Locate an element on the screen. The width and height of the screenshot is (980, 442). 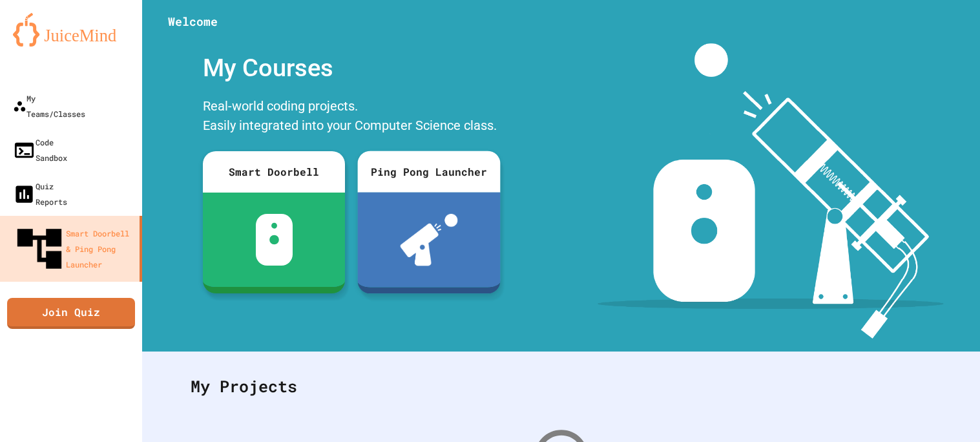
div: My Teams/Classes is located at coordinates (49, 106).